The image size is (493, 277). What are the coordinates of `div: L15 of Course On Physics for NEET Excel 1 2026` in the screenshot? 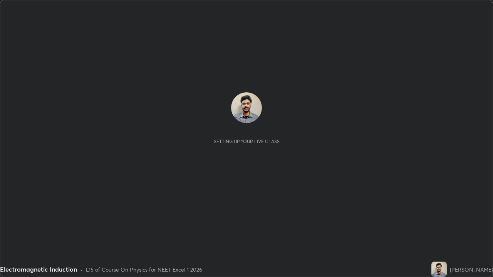 It's located at (144, 270).